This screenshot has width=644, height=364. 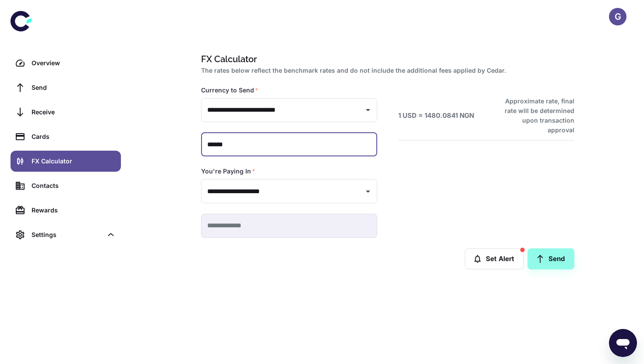 I want to click on label: Currency to Send, so click(x=229, y=90).